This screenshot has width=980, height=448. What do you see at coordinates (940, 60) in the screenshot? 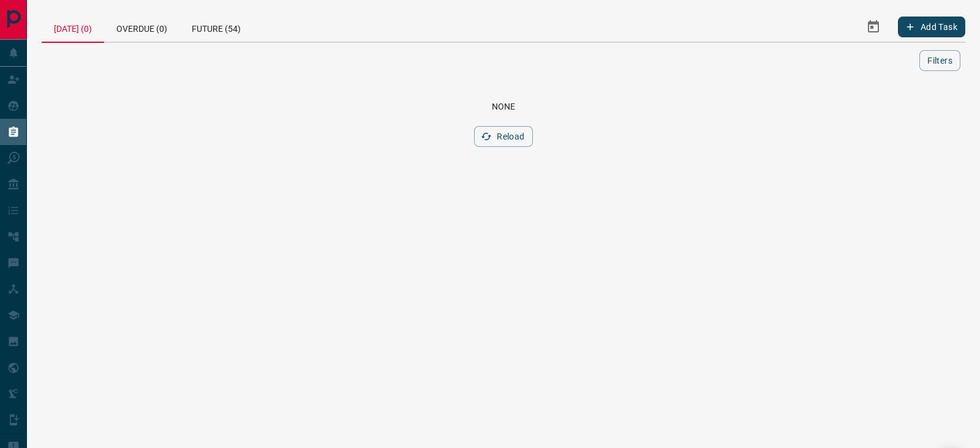
I see `button: Filters` at bounding box center [940, 60].